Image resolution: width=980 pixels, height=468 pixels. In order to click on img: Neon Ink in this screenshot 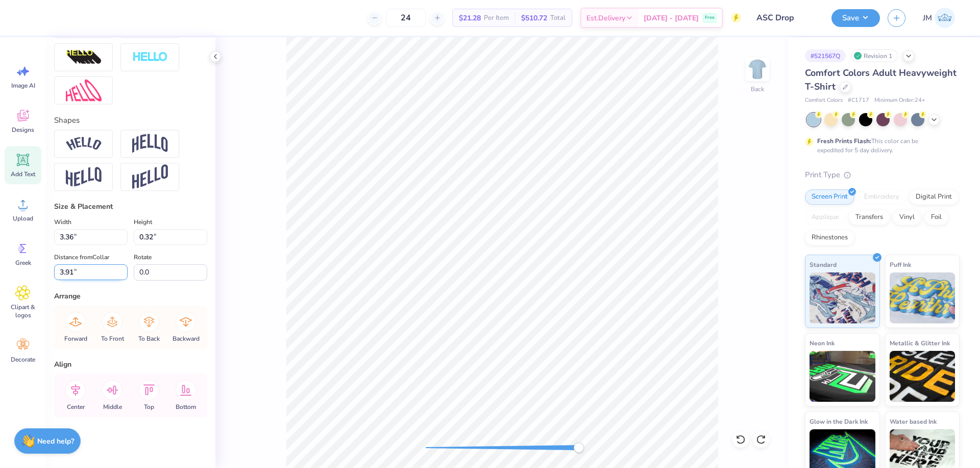, I will do `click(841, 376)`.